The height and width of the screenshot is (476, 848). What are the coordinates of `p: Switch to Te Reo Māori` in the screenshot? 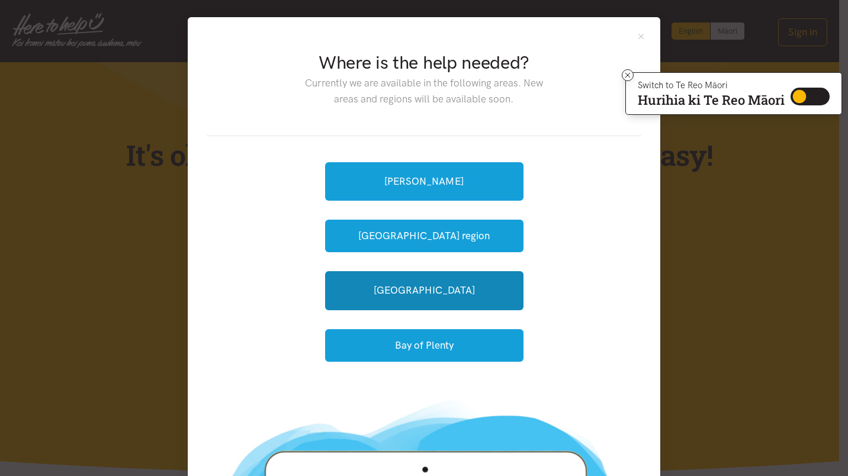 It's located at (711, 85).